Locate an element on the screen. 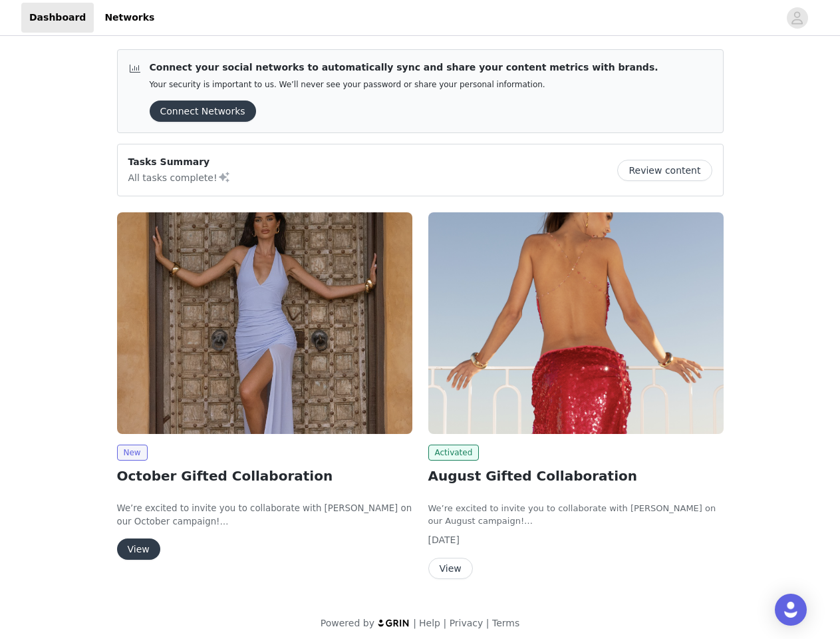 Image resolution: width=840 pixels, height=639 pixels. h2: October Gifted Collaboration is located at coordinates (265, 475).